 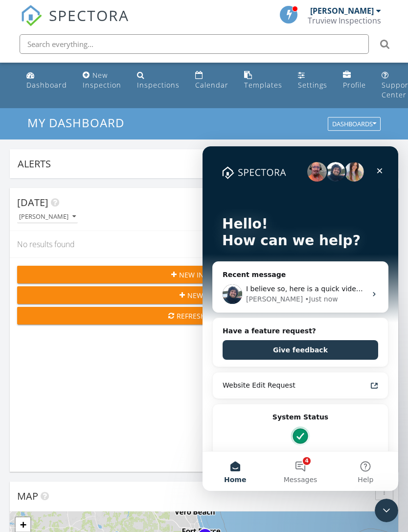 What do you see at coordinates (32, 15) in the screenshot?
I see `img: The Best Home Inspection Software - Spectora` at bounding box center [32, 15].